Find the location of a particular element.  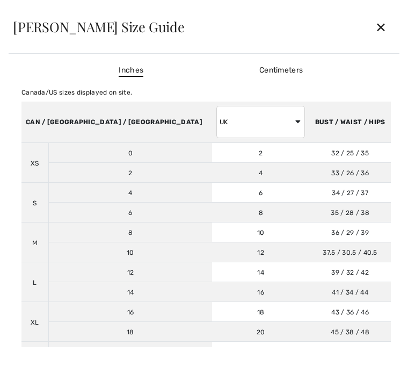

span: 36 / 29 / 39 is located at coordinates (350, 233).